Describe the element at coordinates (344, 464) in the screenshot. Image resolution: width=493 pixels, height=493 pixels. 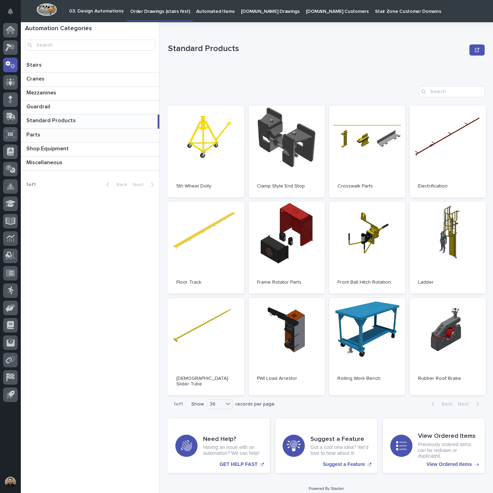
I see `p: Suggest a Feature` at that location.